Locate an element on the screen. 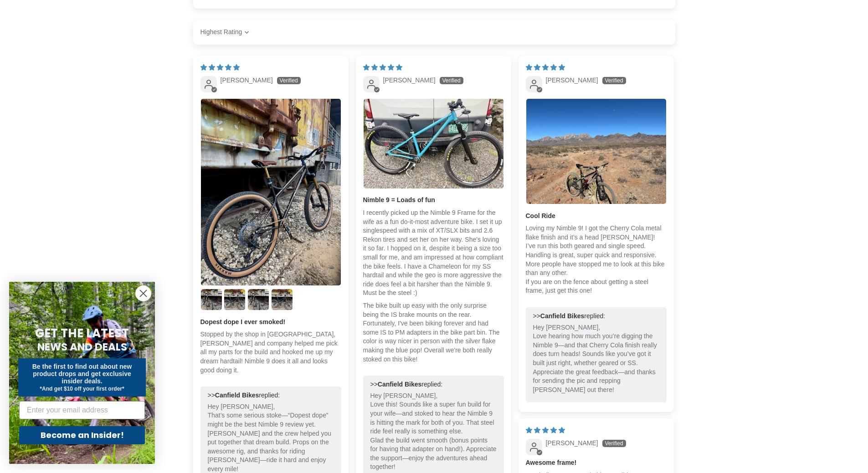 This screenshot has height=473, width=868. select: Sort dropdown is located at coordinates (226, 33).